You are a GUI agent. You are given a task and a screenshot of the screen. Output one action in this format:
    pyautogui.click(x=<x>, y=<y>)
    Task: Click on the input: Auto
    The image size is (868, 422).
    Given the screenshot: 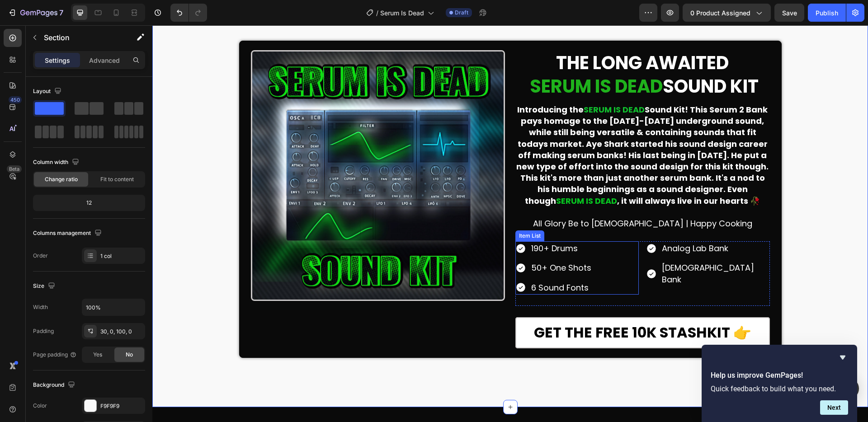 What is the action you would take?
    pyautogui.click(x=114, y=307)
    